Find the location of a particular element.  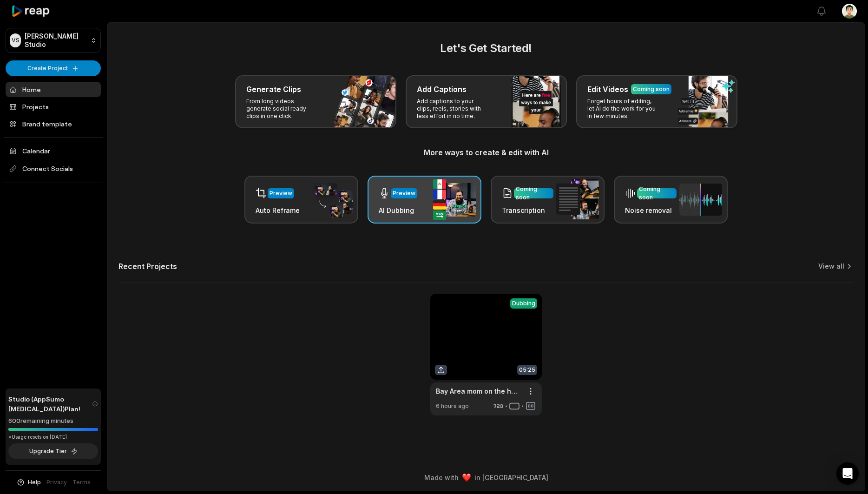

div: VS is located at coordinates (15, 40).